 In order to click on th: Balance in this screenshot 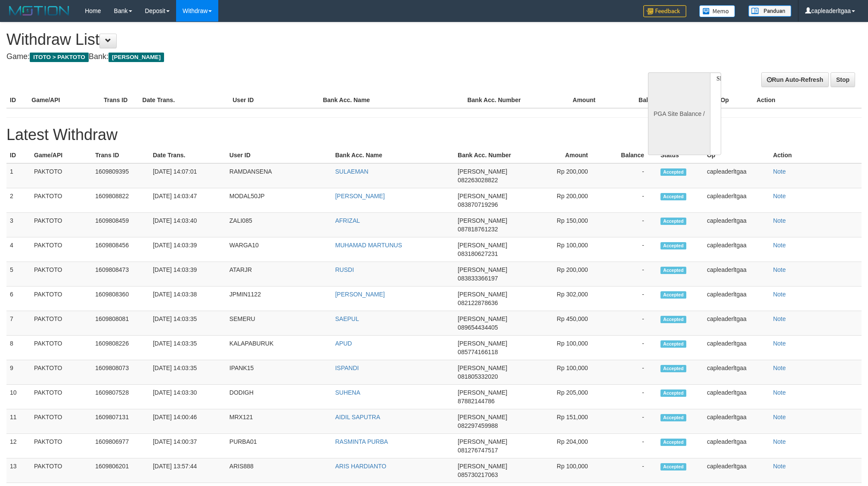, I will do `click(629, 155)`.